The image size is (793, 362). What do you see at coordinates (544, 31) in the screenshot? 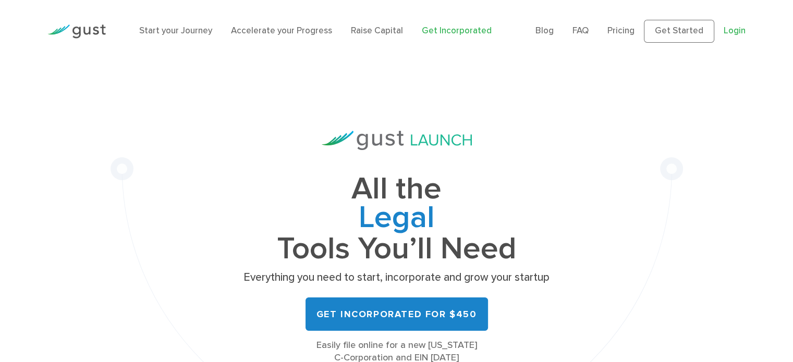
I see `a: Blog` at bounding box center [544, 31].